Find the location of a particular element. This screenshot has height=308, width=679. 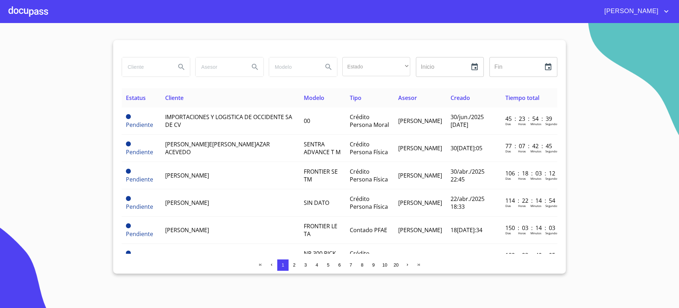

span: 2 is located at coordinates (294, 264).